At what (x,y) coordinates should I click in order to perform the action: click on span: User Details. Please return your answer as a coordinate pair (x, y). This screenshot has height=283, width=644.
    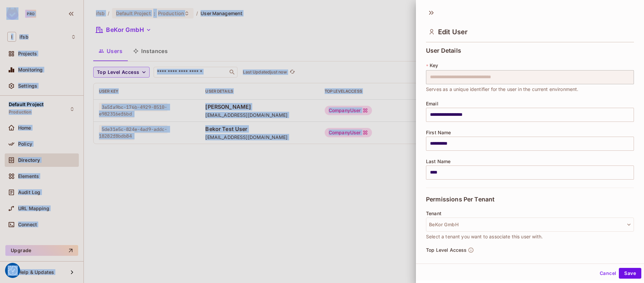
    Looking at the image, I should click on (443, 51).